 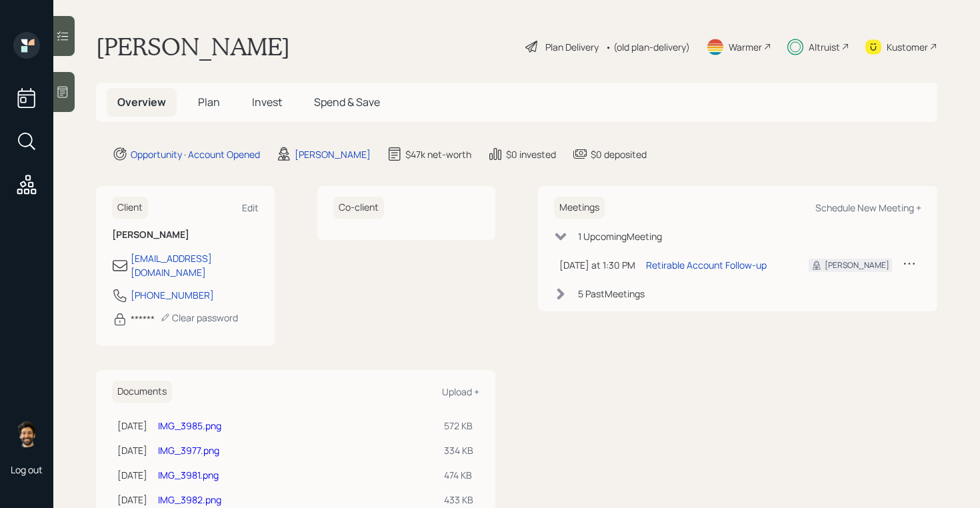 What do you see at coordinates (346, 102) in the screenshot?
I see `span: Spend & Save` at bounding box center [346, 102].